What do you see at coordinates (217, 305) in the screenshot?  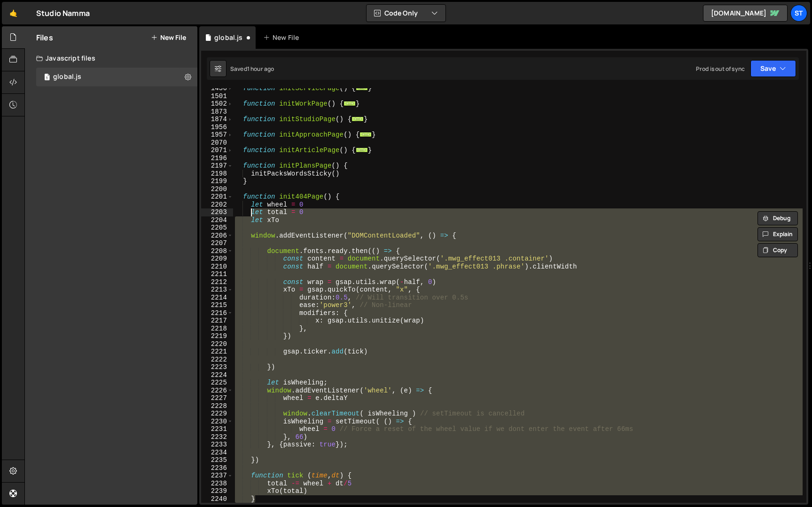 I see `div: 2215` at bounding box center [217, 305].